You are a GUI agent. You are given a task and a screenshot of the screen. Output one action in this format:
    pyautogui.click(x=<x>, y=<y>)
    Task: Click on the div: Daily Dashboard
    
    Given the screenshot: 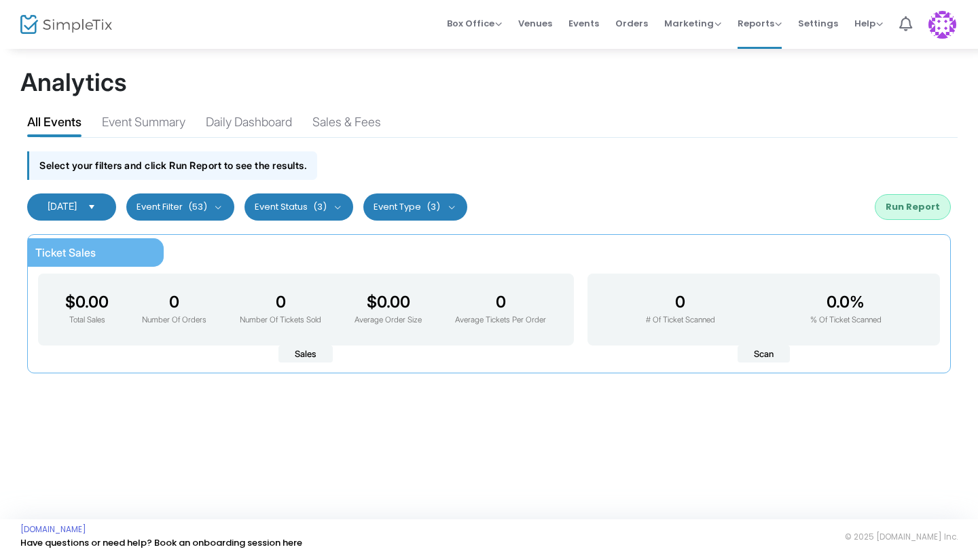 What is the action you would take?
    pyautogui.click(x=248, y=125)
    